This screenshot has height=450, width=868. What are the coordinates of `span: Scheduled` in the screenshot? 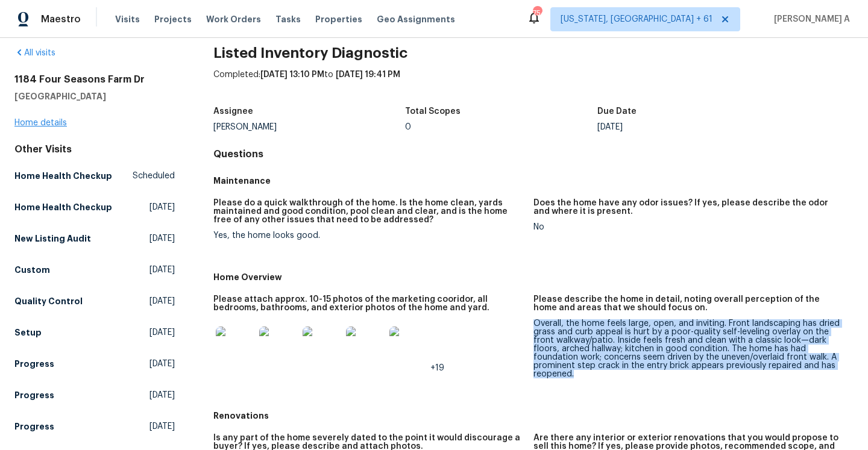 It's located at (153, 176).